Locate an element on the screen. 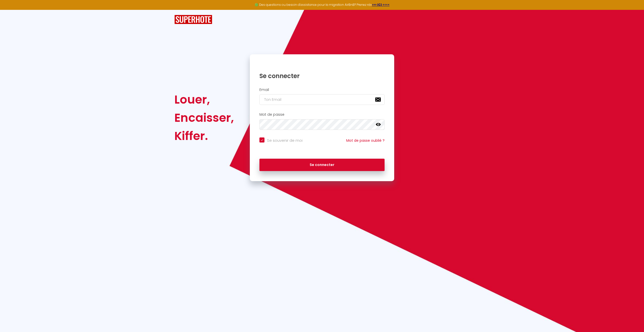  div: Encaisser, is located at coordinates (204, 118).